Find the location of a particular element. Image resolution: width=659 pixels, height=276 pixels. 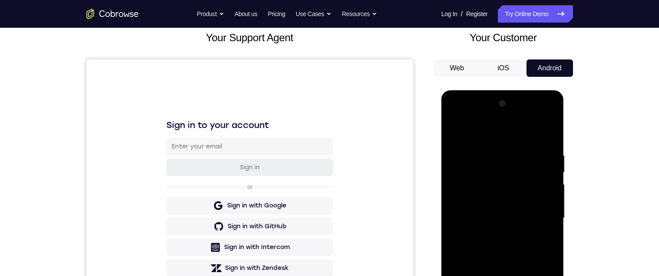

a: About us is located at coordinates (246, 14).